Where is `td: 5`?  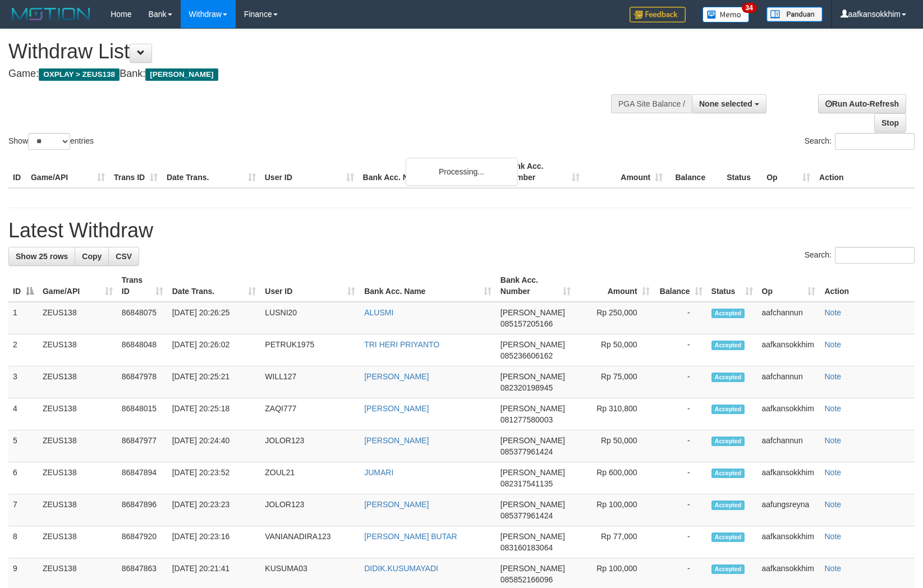 td: 5 is located at coordinates (23, 446).